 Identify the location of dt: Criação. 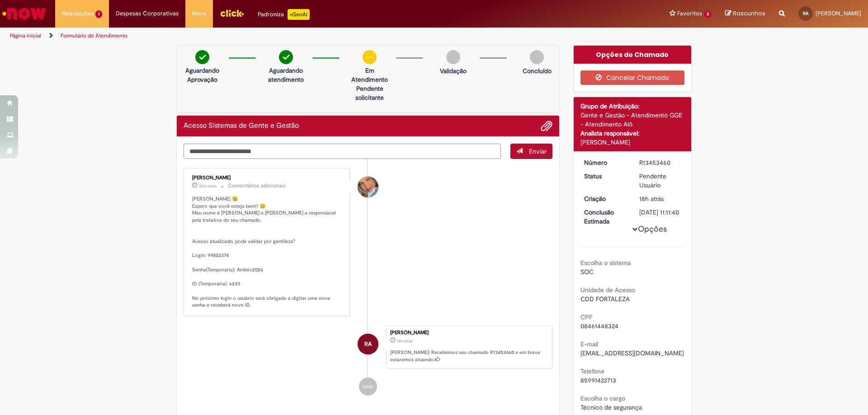
(605, 199).